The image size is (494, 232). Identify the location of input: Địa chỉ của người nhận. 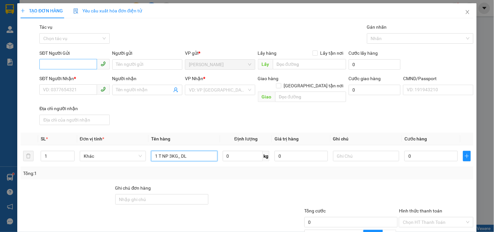
(74, 120).